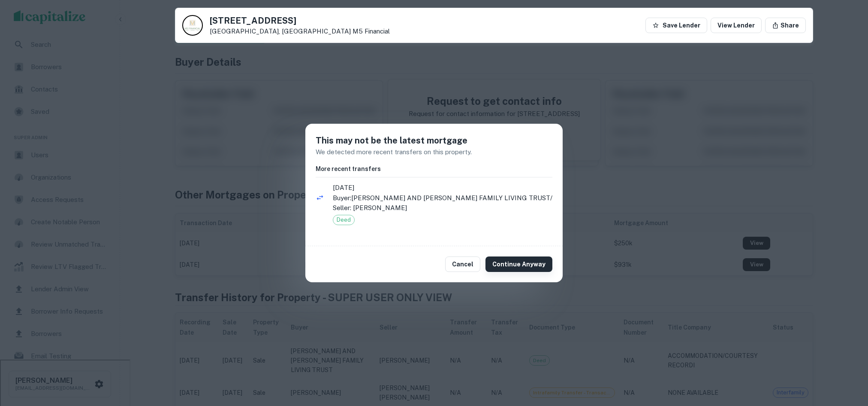 The image size is (868, 406). What do you see at coordinates (677, 25) in the screenshot?
I see `button: Save Lender` at bounding box center [677, 25].